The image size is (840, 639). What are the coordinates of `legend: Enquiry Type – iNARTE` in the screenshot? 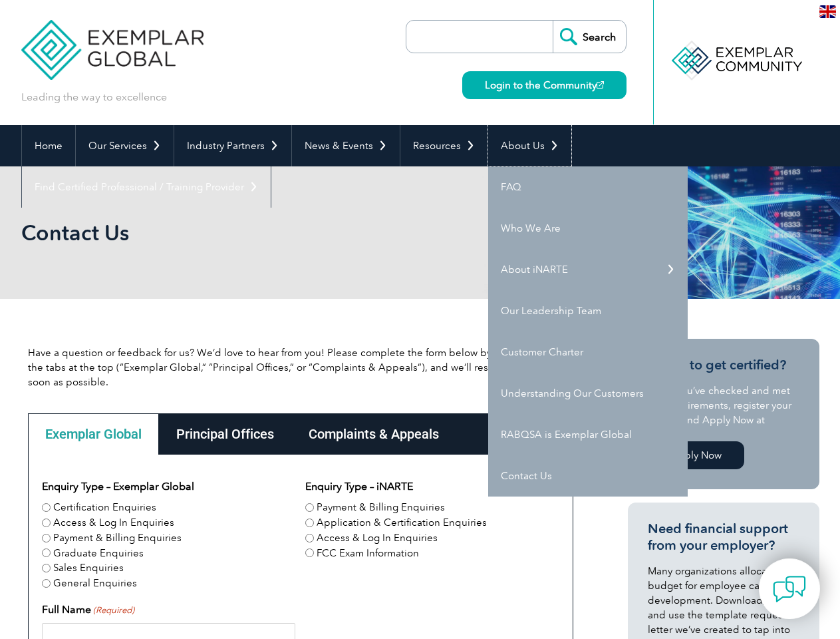 It's located at (359, 486).